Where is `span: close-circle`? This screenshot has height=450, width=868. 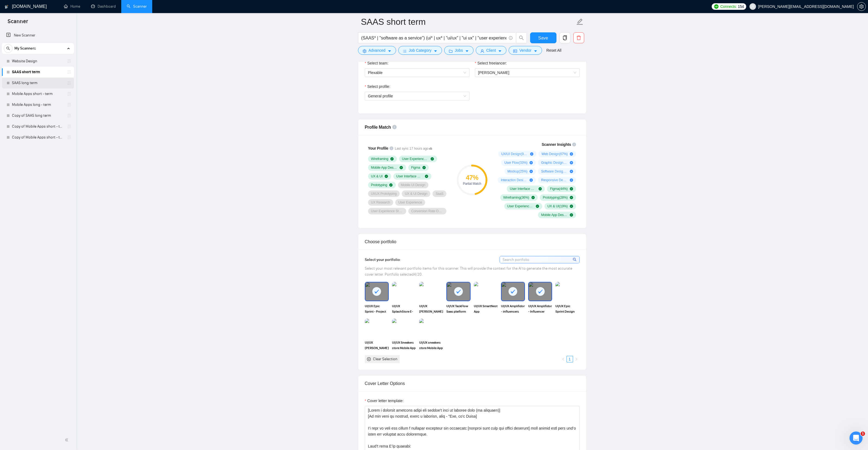
span: close-circle is located at coordinates (369, 359).